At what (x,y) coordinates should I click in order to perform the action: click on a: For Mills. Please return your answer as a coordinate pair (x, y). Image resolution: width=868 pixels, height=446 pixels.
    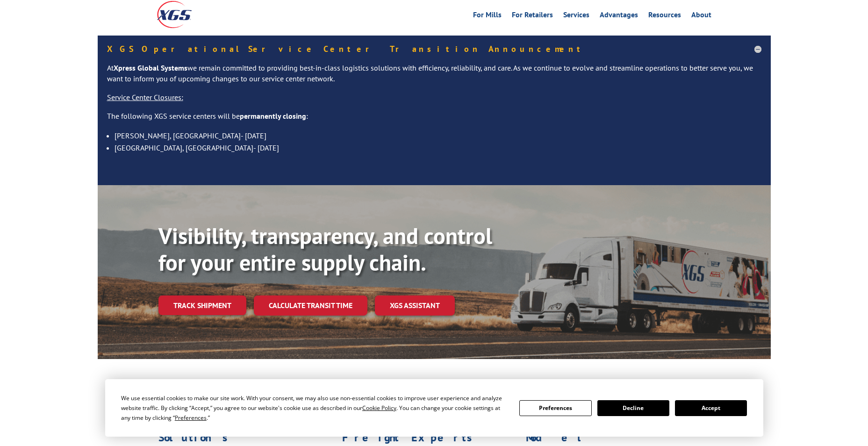
    Looking at the image, I should click on (487, 16).